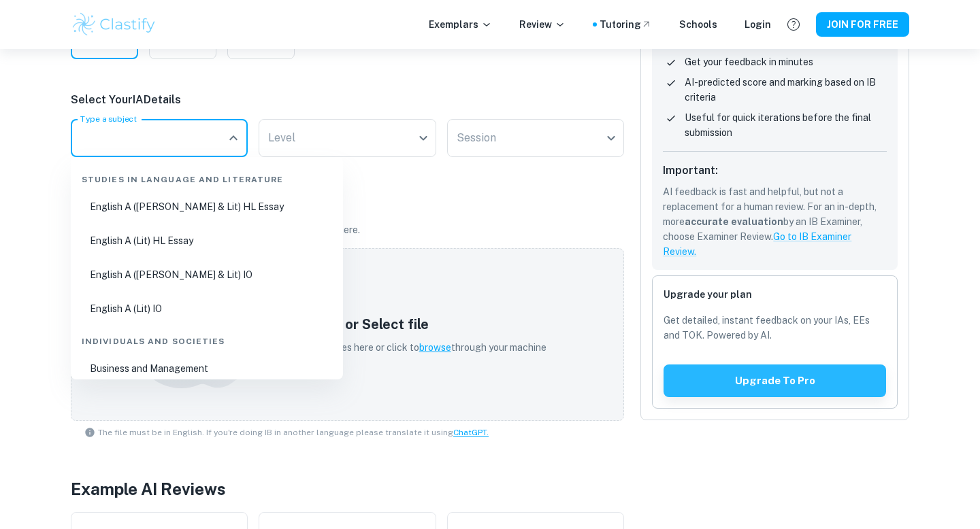 The image size is (980, 529). I want to click on button: Help and Feedback, so click(793, 25).